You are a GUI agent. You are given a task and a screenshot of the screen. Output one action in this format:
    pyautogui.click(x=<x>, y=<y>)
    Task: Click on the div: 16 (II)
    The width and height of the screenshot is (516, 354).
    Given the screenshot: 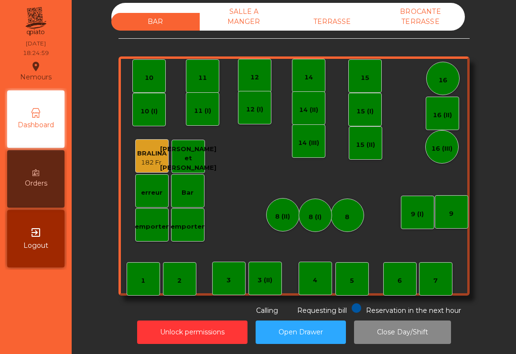 What is the action you would take?
    pyautogui.click(x=443, y=115)
    